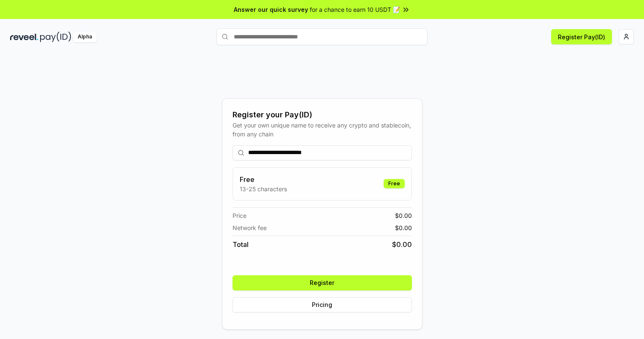 This screenshot has width=644, height=339. Describe the element at coordinates (355, 10) in the screenshot. I see `span: for a chance to earn 10 USDT 📝` at that location.